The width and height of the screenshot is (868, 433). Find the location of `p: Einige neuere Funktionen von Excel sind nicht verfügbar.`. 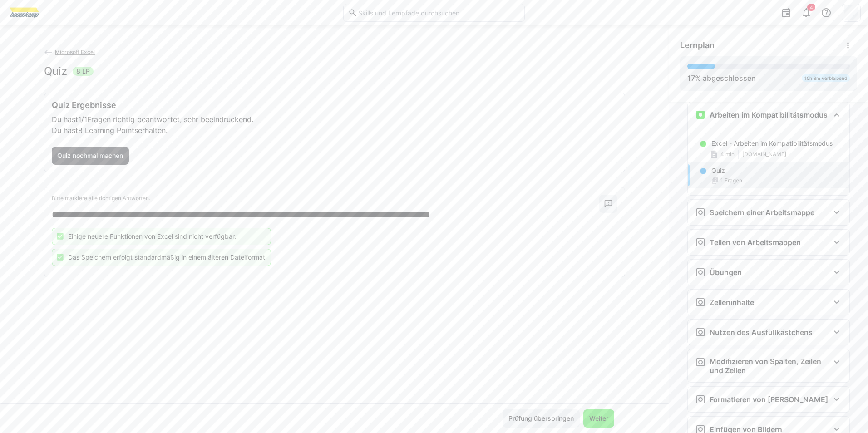

p: Einige neuere Funktionen von Excel sind nicht verfügbar. is located at coordinates (152, 236).